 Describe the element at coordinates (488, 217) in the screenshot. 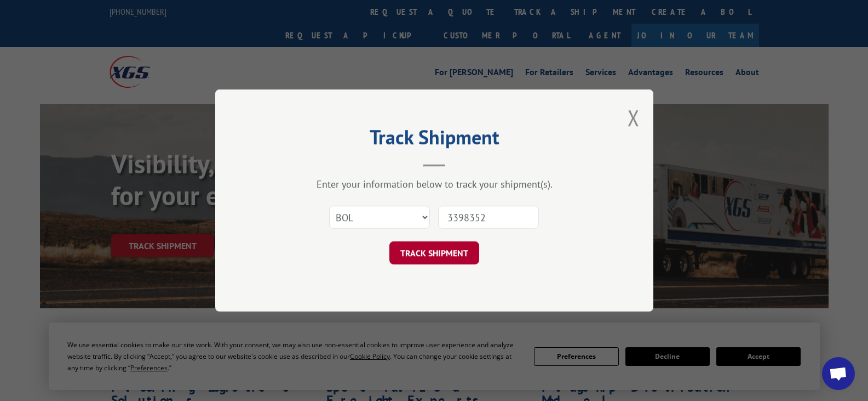

I see `input: Number(s)` at that location.